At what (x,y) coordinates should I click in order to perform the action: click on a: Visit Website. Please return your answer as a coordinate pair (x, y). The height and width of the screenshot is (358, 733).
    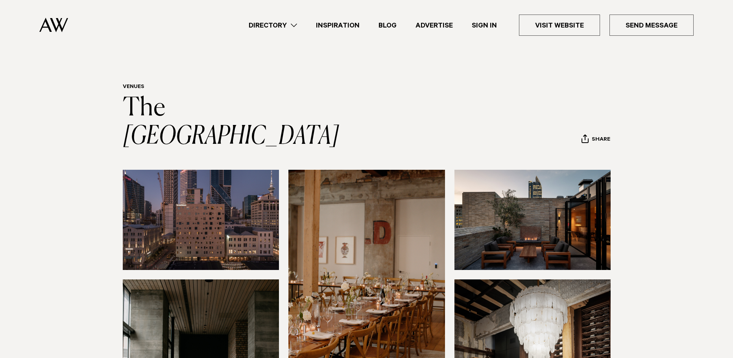
    Looking at the image, I should click on (559, 25).